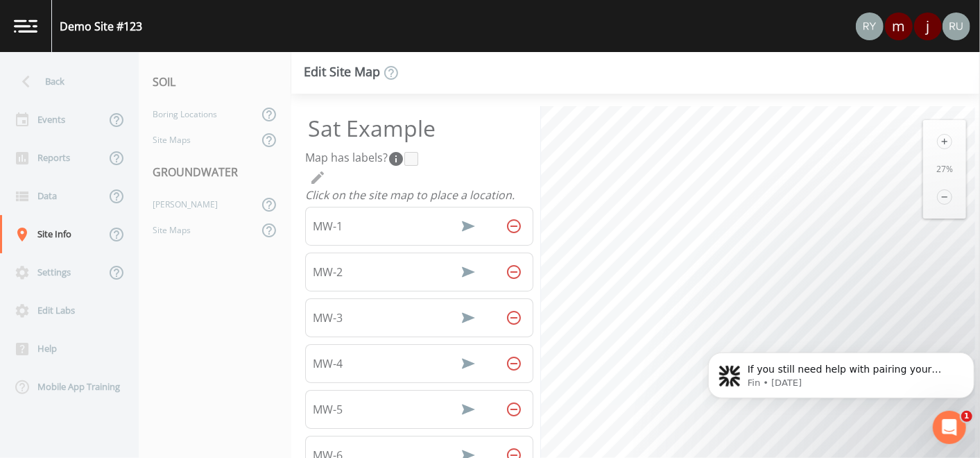  I want to click on img: logo, so click(26, 26).